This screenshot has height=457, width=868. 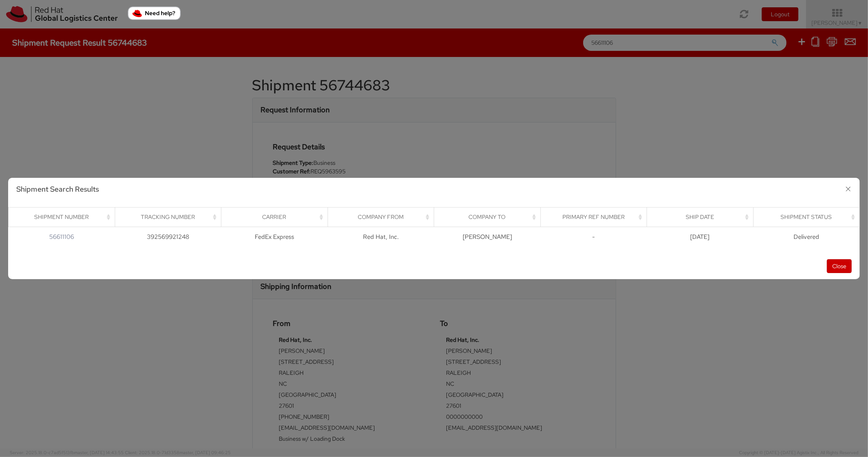 I want to click on td: Red Hat, Inc., so click(x=381, y=237).